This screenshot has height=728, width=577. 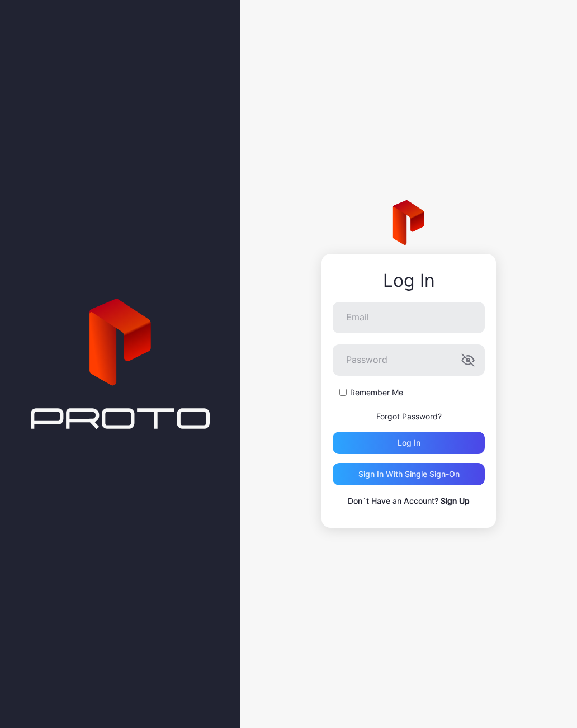 What do you see at coordinates (408, 501) in the screenshot?
I see `p: Don`t Have an Account?` at bounding box center [408, 501].